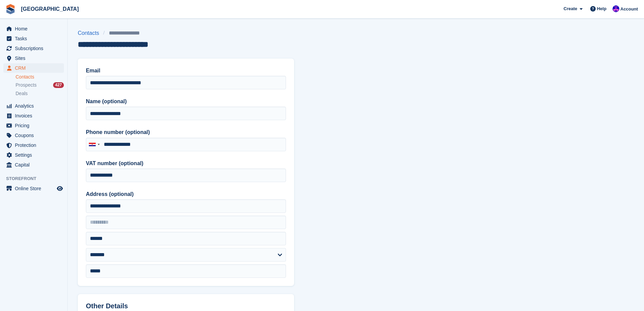 The width and height of the screenshot is (644, 311). What do you see at coordinates (186, 194) in the screenshot?
I see `label: Address (optional)` at bounding box center [186, 194].